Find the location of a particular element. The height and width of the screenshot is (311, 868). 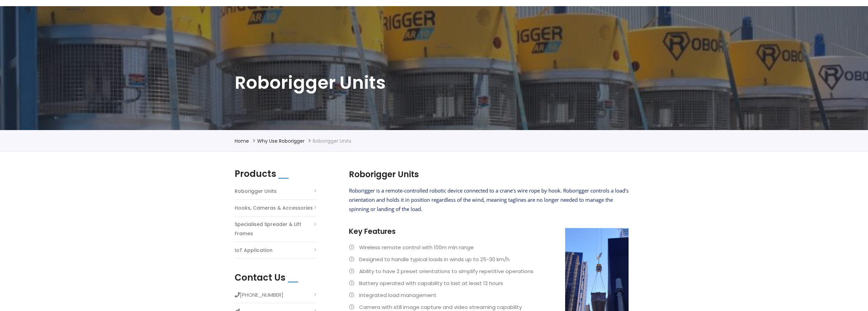

li: Roborigger Units is located at coordinates (332, 141).